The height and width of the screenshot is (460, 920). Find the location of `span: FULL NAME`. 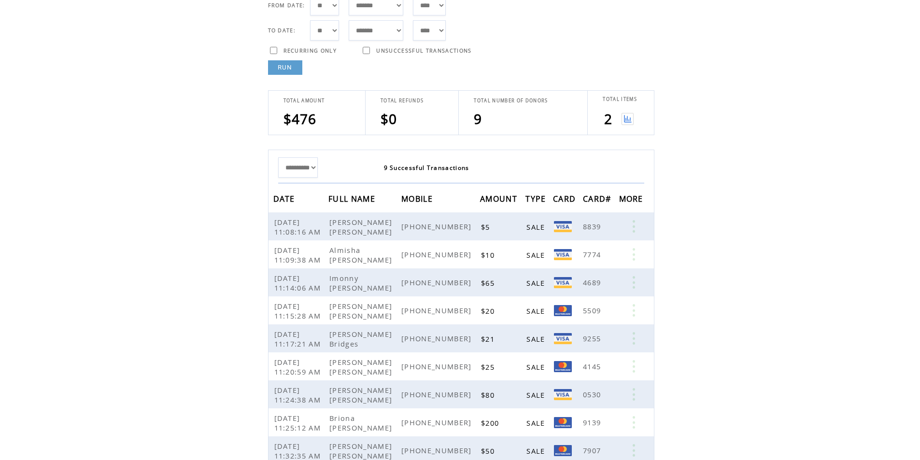

span: FULL NAME is located at coordinates (353, 200).